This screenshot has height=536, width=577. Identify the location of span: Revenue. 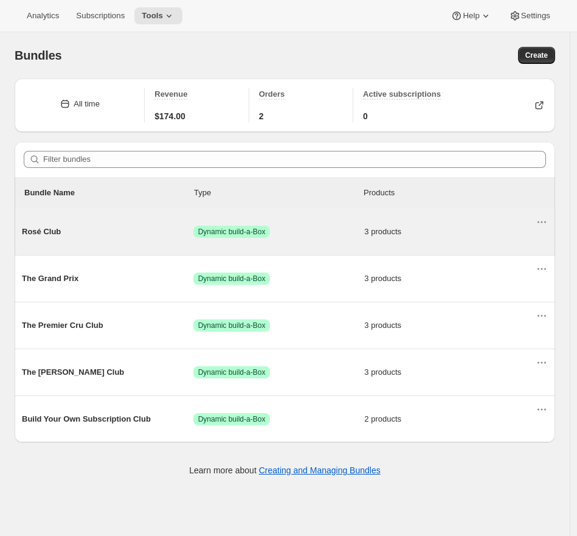
(171, 94).